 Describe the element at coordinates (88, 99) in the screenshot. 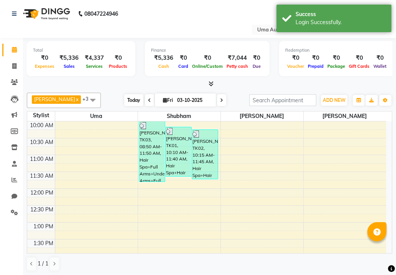

I see `span: +3` at that location.